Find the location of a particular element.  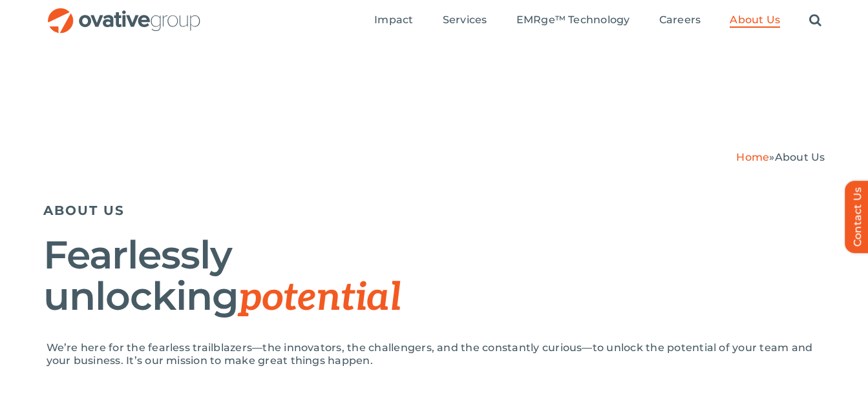

a: About Us is located at coordinates (755, 21).